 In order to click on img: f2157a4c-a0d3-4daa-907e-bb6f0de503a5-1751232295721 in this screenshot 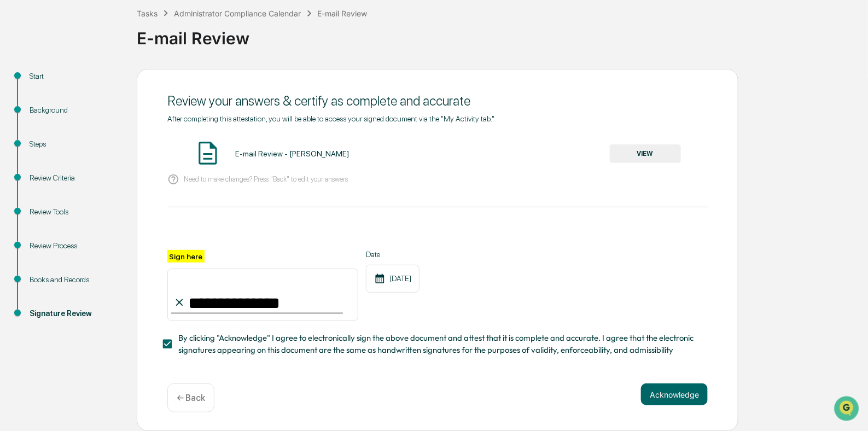, I will do `click(13, 13)`.